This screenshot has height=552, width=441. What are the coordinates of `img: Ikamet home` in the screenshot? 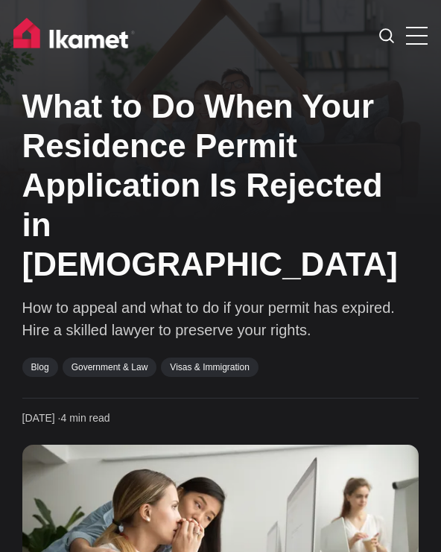 It's located at (75, 37).